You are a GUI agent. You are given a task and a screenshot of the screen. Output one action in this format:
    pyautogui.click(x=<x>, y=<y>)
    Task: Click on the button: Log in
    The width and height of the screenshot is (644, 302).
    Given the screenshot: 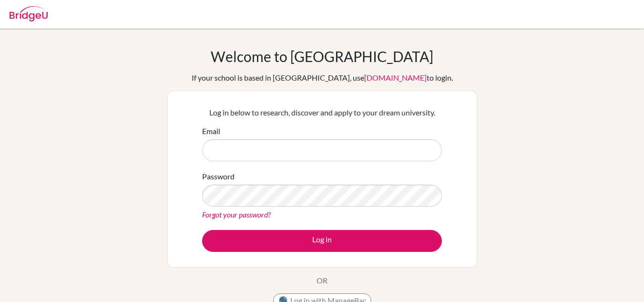 What is the action you would take?
    pyautogui.click(x=322, y=241)
    